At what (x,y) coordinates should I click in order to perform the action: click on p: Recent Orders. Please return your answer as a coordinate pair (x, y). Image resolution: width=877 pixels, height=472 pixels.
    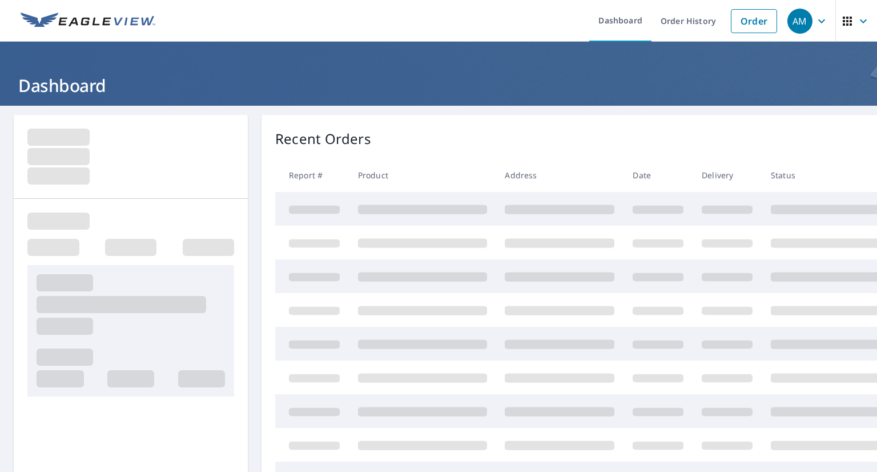
    Looking at the image, I should click on (323, 139).